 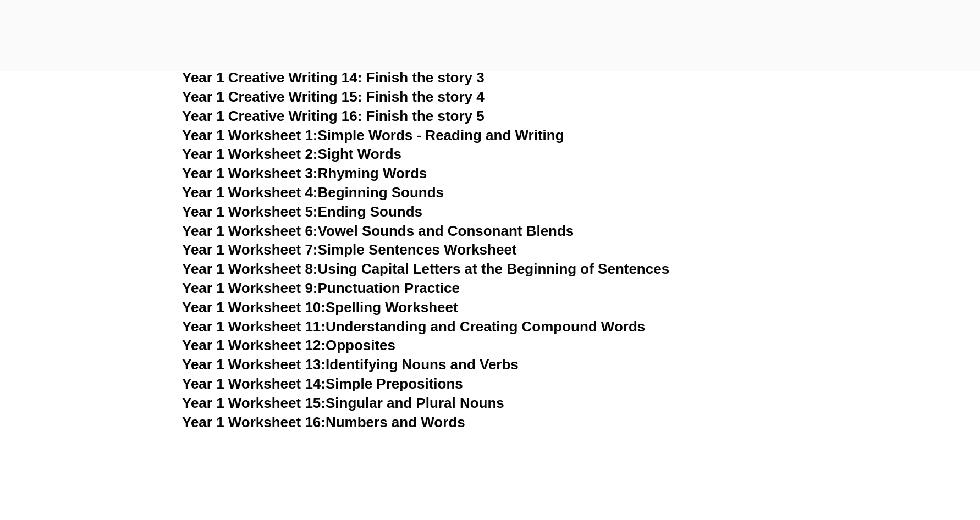 I want to click on a: Year 1 Worksheet 3:Rhyming Words, so click(x=304, y=173).